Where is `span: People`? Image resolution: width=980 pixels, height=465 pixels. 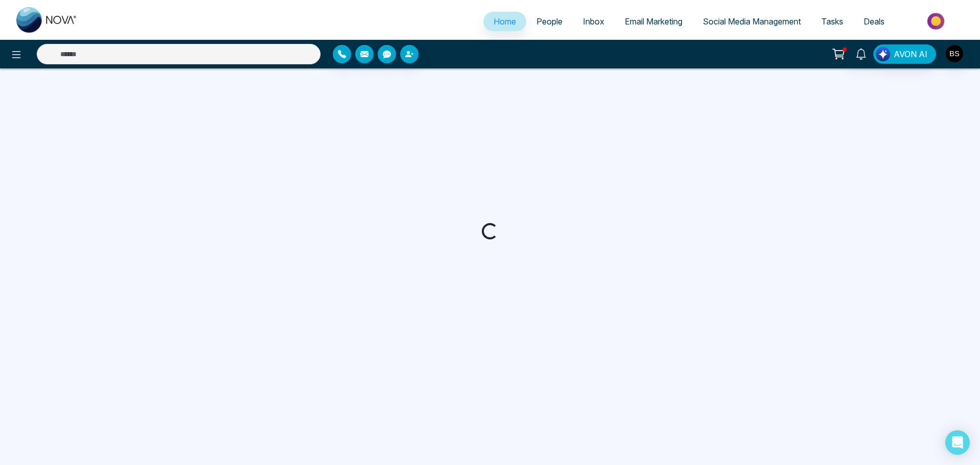 span: People is located at coordinates (550, 21).